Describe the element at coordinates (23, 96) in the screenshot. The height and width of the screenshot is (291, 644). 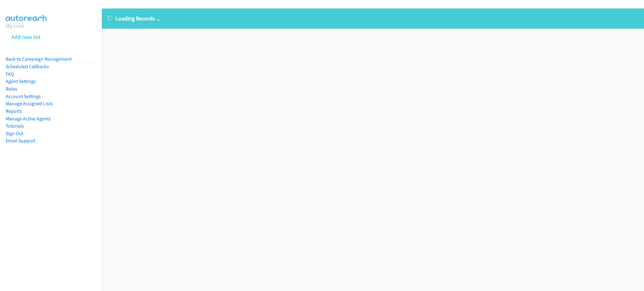
I see `a: Account Settings` at that location.